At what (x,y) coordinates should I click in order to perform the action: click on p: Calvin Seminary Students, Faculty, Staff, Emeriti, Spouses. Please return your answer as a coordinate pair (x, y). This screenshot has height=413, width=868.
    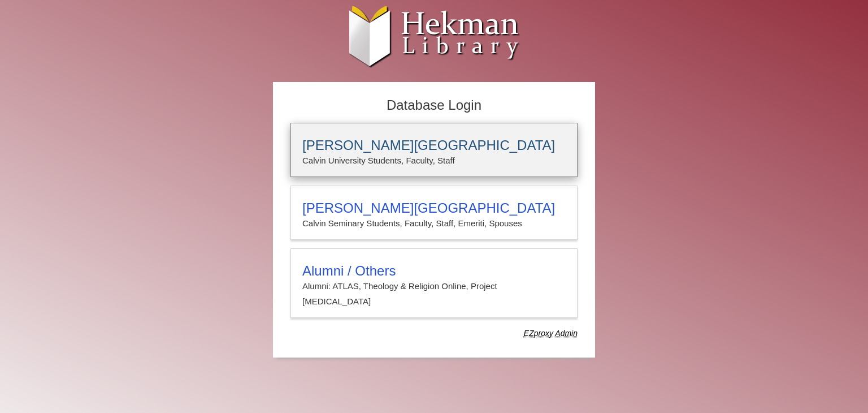
    Looking at the image, I should click on (434, 224).